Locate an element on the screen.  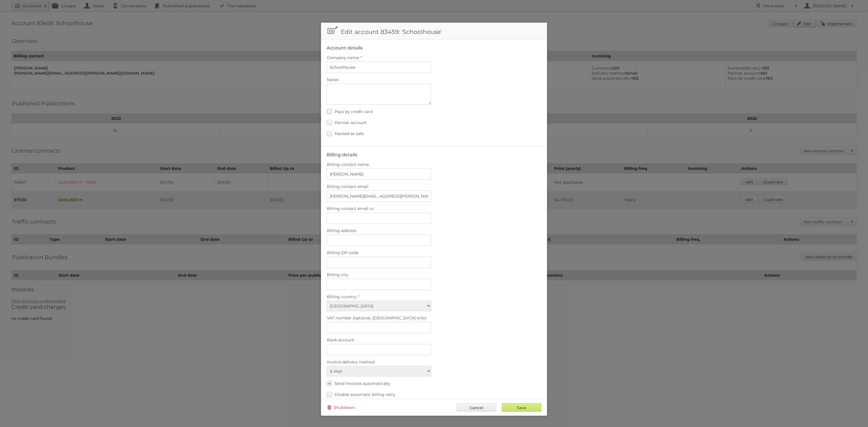
a: Shutdown is located at coordinates (340, 408).